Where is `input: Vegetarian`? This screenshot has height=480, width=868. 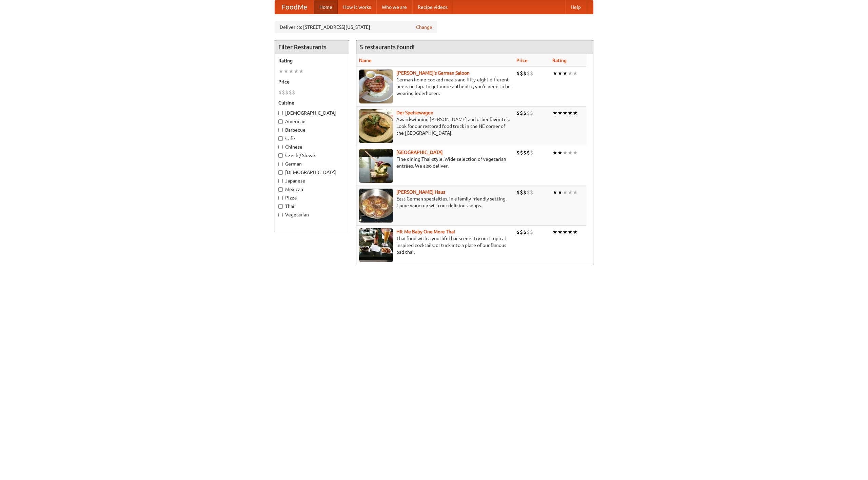 input: Vegetarian is located at coordinates (281, 215).